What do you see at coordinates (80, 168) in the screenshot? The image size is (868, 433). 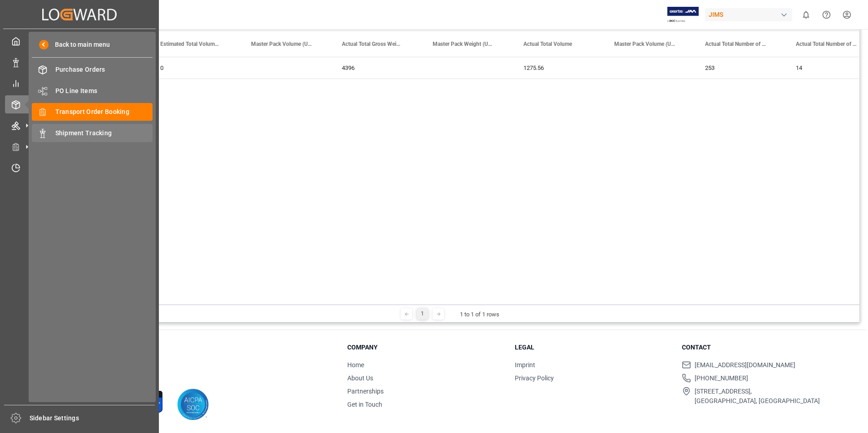 I see `a: Timeslot Management V2` at bounding box center [80, 168].